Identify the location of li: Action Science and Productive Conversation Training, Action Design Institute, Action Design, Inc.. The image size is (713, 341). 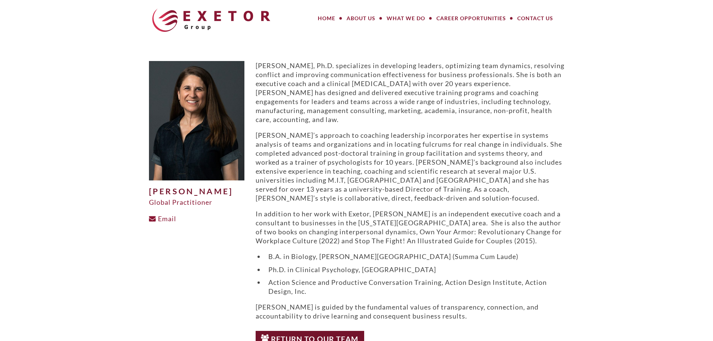
(414, 287).